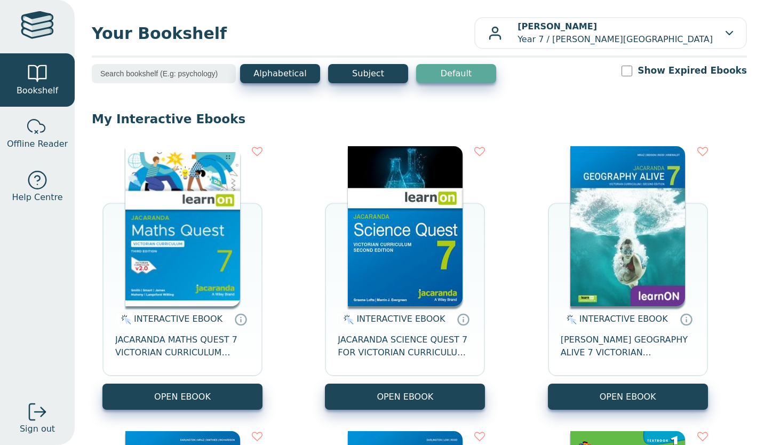 The height and width of the screenshot is (445, 764). What do you see at coordinates (283, 33) in the screenshot?
I see `span: Your Bookshelf` at bounding box center [283, 33].